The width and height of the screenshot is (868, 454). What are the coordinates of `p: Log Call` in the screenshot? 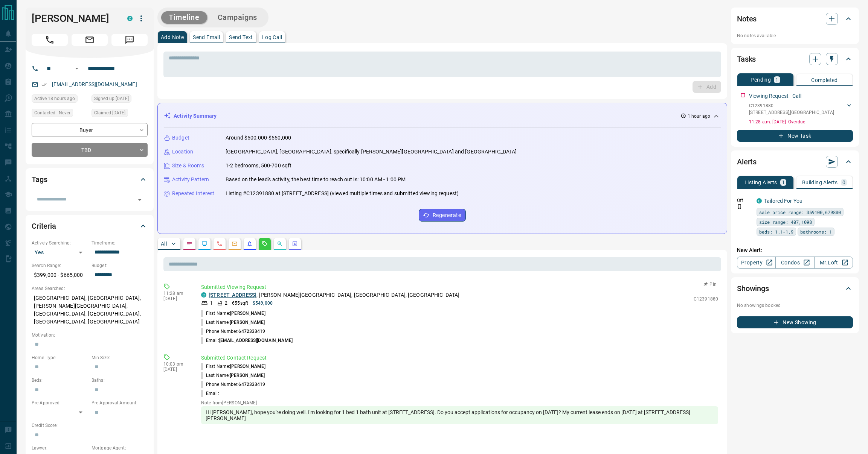 It's located at (271, 37).